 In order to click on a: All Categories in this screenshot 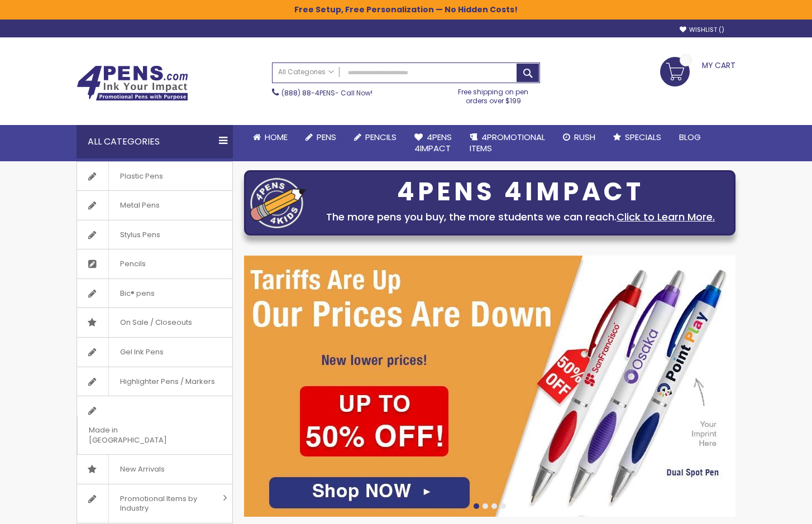, I will do `click(306, 72)`.